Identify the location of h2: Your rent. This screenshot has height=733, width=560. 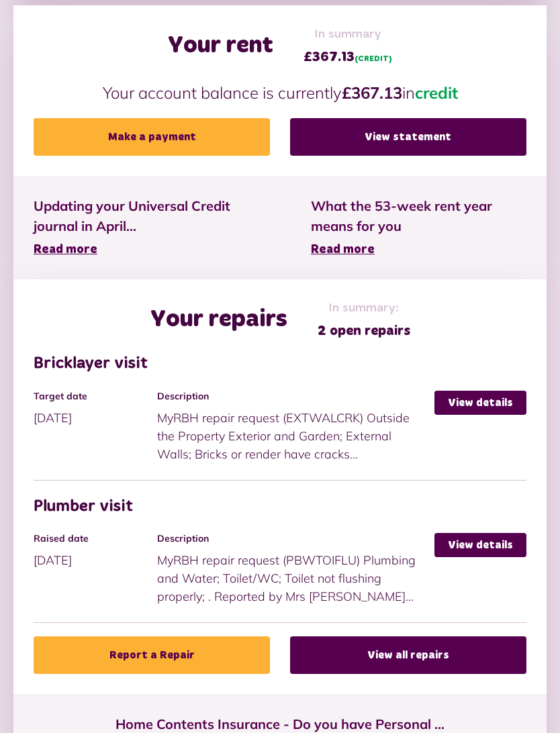
(220, 46).